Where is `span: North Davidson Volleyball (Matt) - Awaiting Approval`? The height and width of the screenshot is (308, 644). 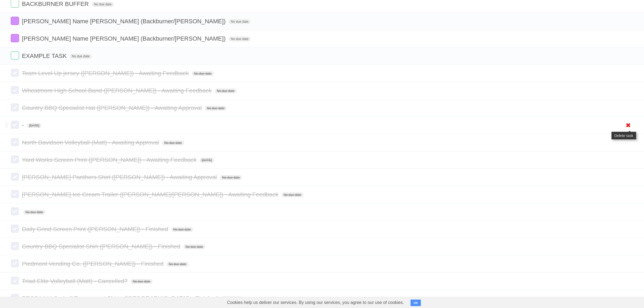 span: North Davidson Volleyball (Matt) - Awaiting Approval is located at coordinates (91, 142).